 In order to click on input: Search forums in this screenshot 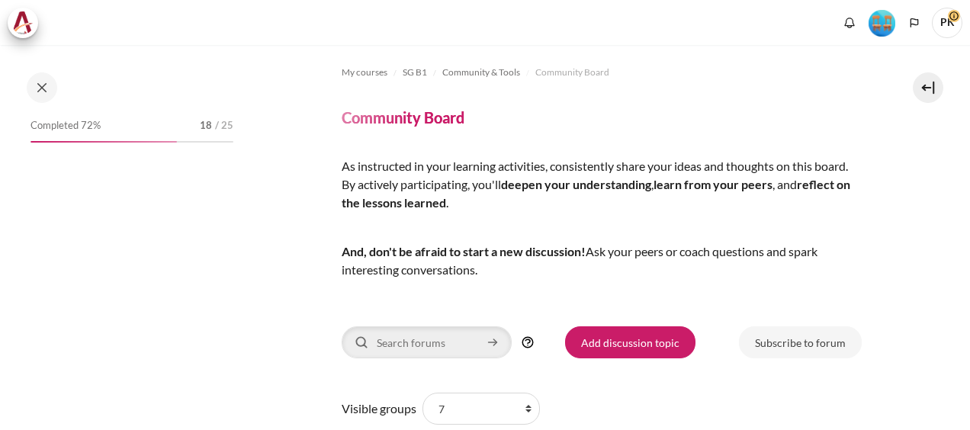, I will do `click(426, 342)`.